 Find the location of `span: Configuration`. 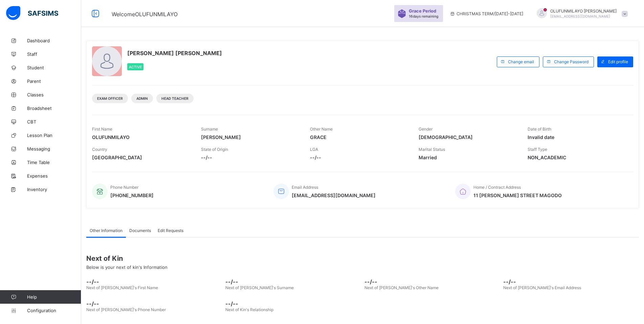

span: Configuration is located at coordinates (54, 310).